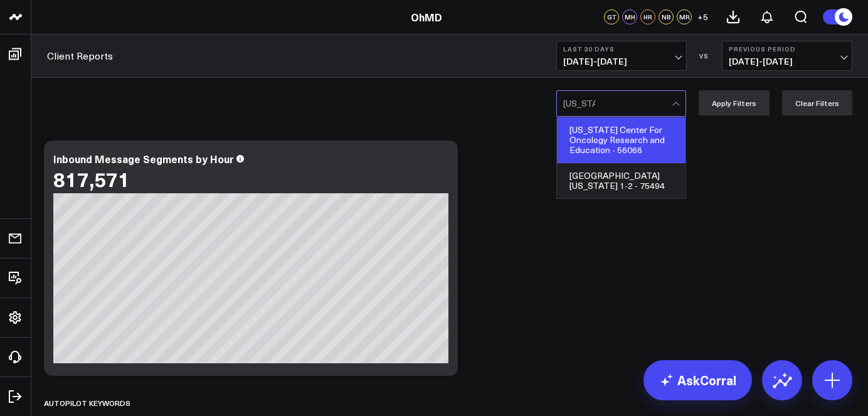 This screenshot has height=416, width=868. Describe the element at coordinates (698, 380) in the screenshot. I see `a: AskCorral` at that location.